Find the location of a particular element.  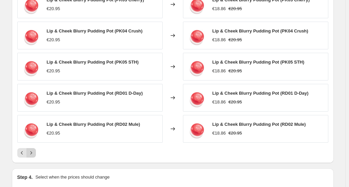

button: Previous is located at coordinates (22, 153).